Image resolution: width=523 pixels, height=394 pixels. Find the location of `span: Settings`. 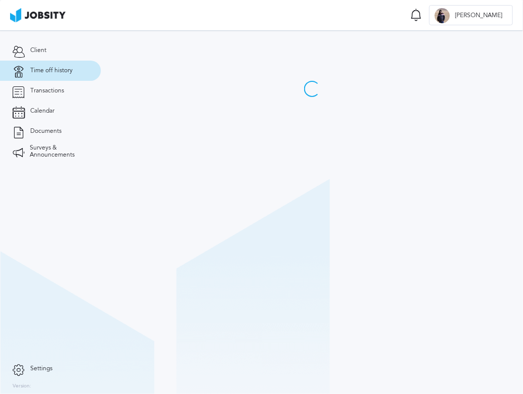

span: Settings is located at coordinates (41, 368).